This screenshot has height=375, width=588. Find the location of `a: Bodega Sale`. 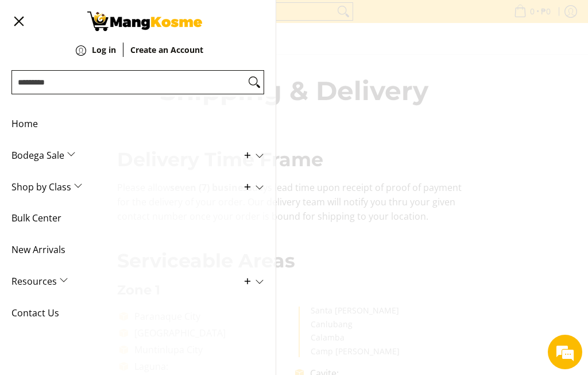

a: Bodega Sale is located at coordinates (138, 156).